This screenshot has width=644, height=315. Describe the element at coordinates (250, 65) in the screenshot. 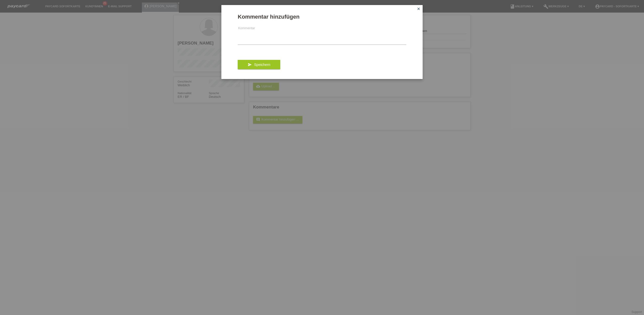

I see `i: send` at that location.